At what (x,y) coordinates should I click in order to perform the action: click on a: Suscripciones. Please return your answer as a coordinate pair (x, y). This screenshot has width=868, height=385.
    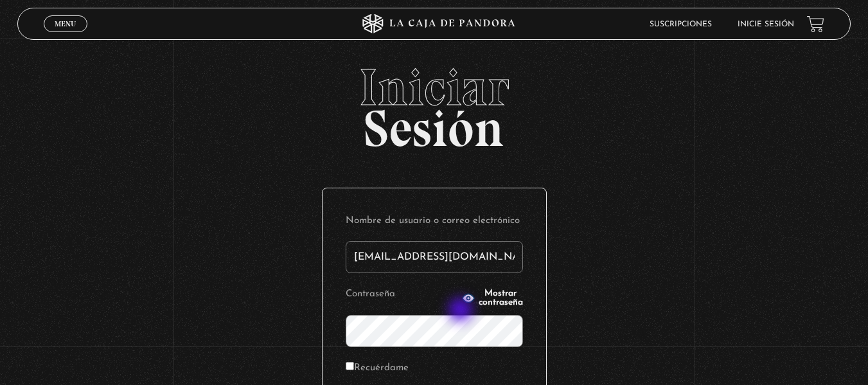
    Looking at the image, I should click on (680, 25).